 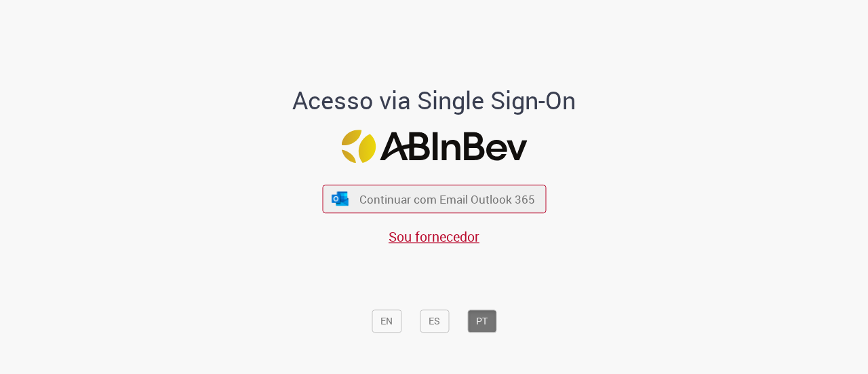 What do you see at coordinates (481, 321) in the screenshot?
I see `button: PT` at bounding box center [481, 321].